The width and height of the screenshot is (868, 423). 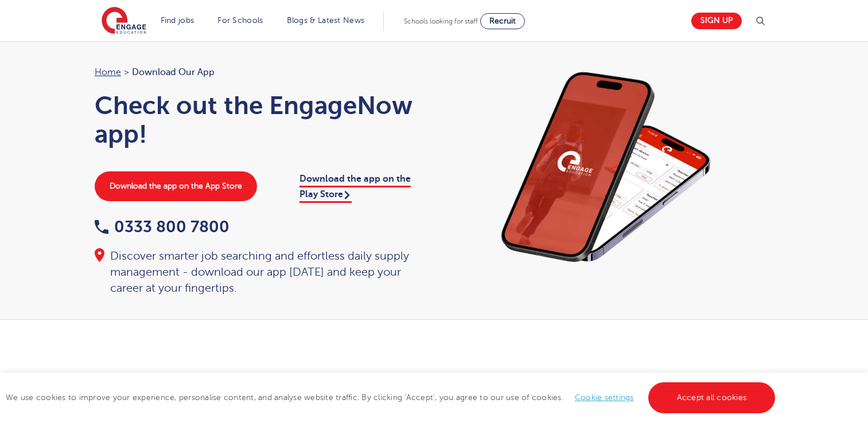 What do you see at coordinates (176, 186) in the screenshot?
I see `a: Download the app on the App Store` at bounding box center [176, 186].